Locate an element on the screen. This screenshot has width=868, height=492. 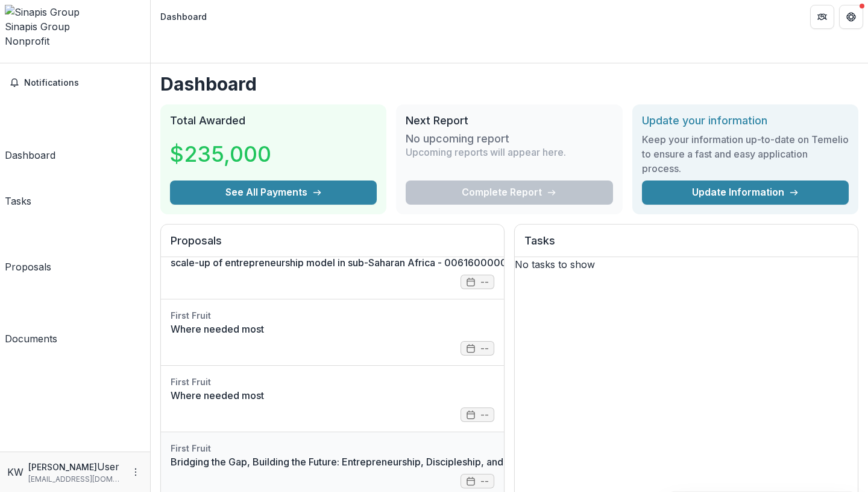
a: Proposals is located at coordinates (28, 243).